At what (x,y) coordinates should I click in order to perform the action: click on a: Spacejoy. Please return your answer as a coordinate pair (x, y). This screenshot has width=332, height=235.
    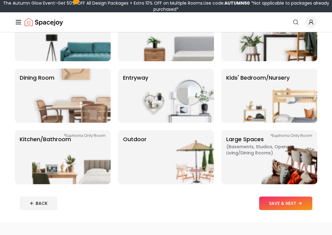
    Looking at the image, I should click on (44, 22).